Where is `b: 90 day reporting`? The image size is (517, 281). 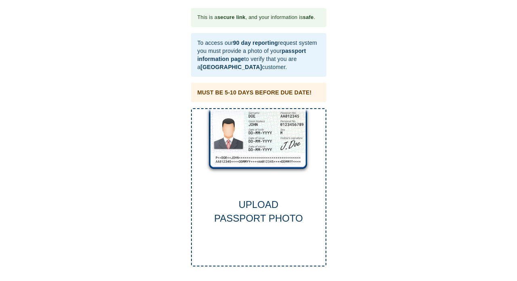 b: 90 day reporting is located at coordinates (255, 43).